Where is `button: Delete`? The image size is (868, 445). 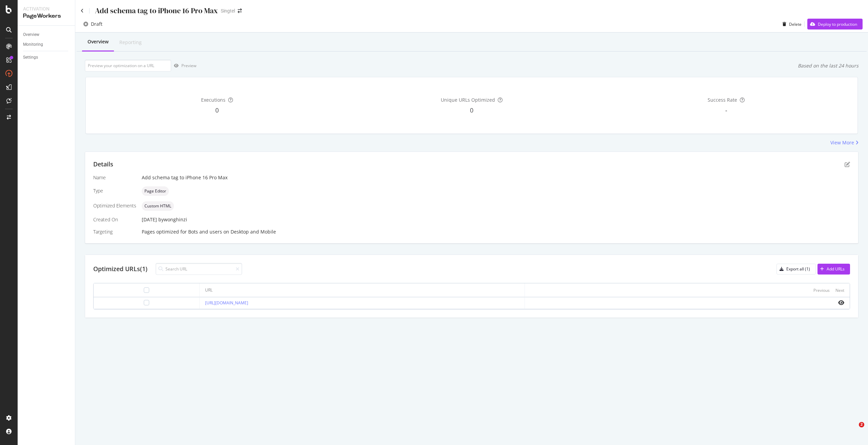 button: Delete is located at coordinates (790, 24).